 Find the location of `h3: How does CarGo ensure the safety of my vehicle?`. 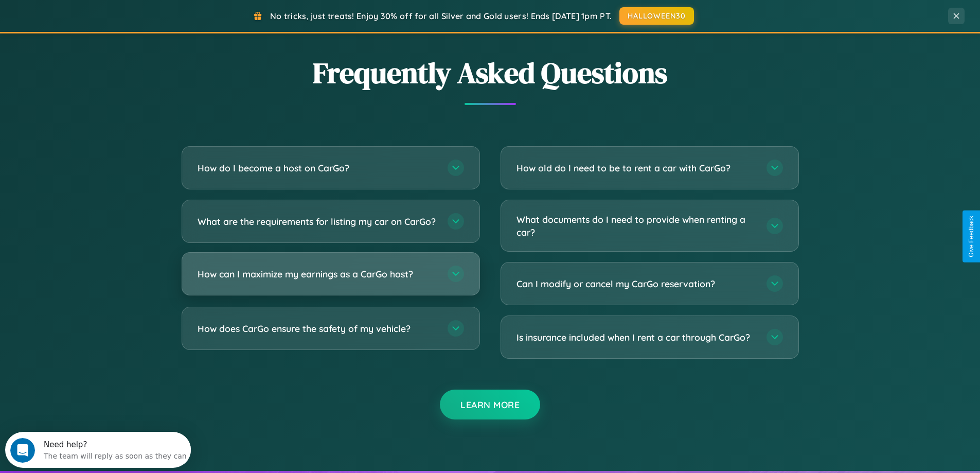

h3: How does CarGo ensure the safety of my vehicle? is located at coordinates (317, 328).